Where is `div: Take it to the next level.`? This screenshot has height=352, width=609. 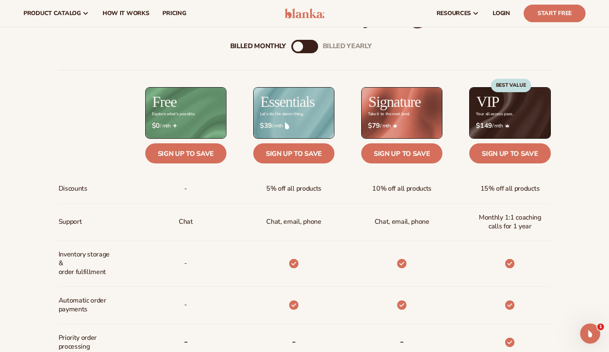
div: Take it to the next level. is located at coordinates (389, 114).